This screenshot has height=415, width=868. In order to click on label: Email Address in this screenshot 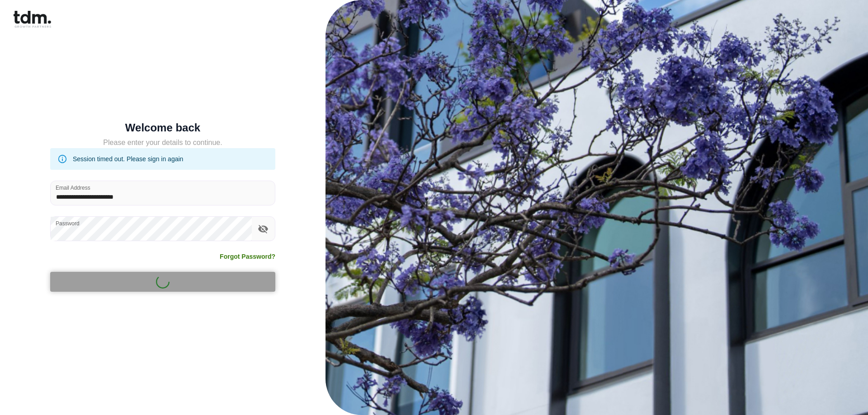, I will do `click(73, 187)`.